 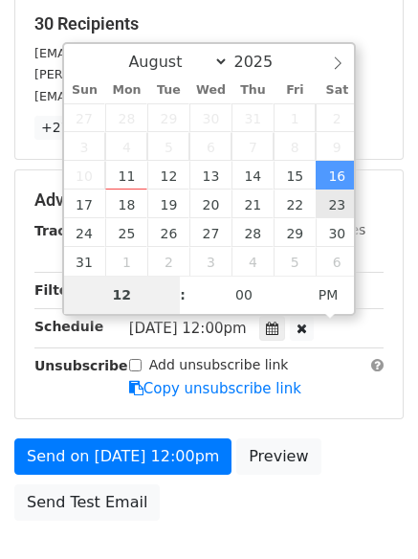 What do you see at coordinates (168, 261) in the screenshot?
I see `span: September 2, 2025` at bounding box center [168, 261].